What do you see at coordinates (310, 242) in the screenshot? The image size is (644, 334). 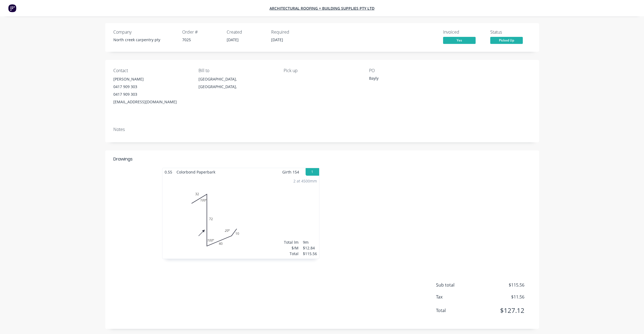 I see `div: 9m` at bounding box center [310, 242].